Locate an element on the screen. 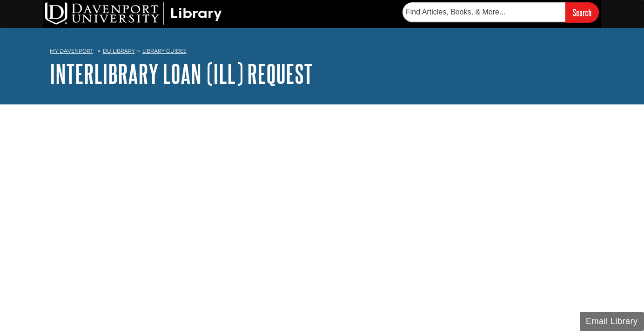 The height and width of the screenshot is (331, 644). button: Email Library is located at coordinates (612, 321).